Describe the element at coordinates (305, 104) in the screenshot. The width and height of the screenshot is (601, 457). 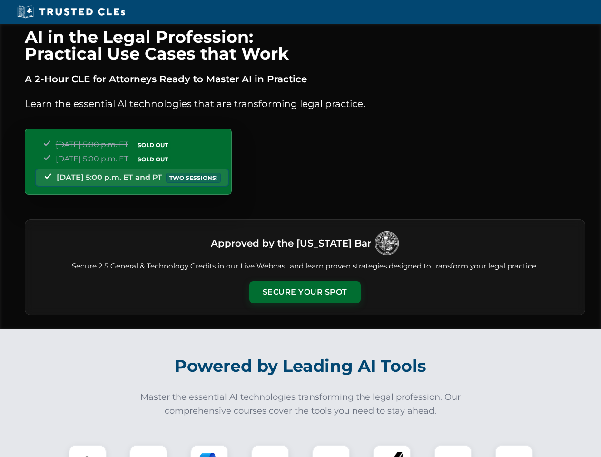
I see `p: Learn the essential AI technologies that are transforming legal practice.` at that location.